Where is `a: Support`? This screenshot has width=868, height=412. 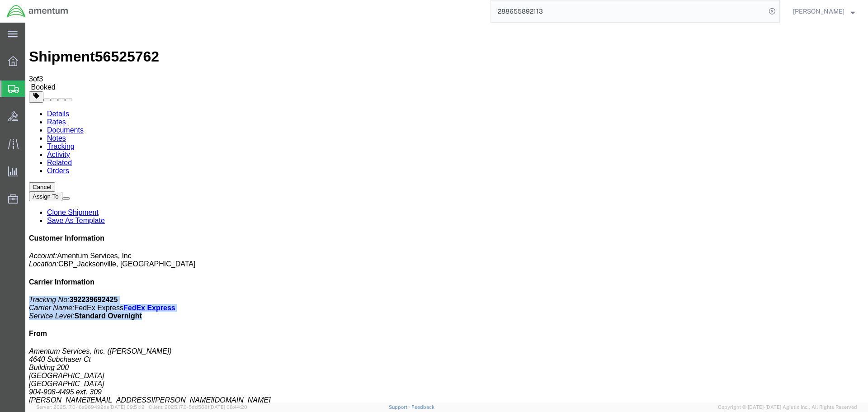
a: Support is located at coordinates (400, 408).